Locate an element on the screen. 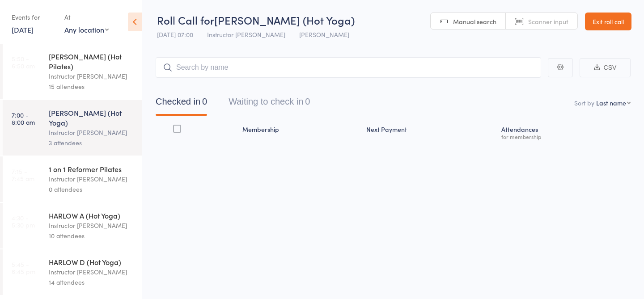  div: 1 on 1 Reformer Pilates is located at coordinates (91, 169).